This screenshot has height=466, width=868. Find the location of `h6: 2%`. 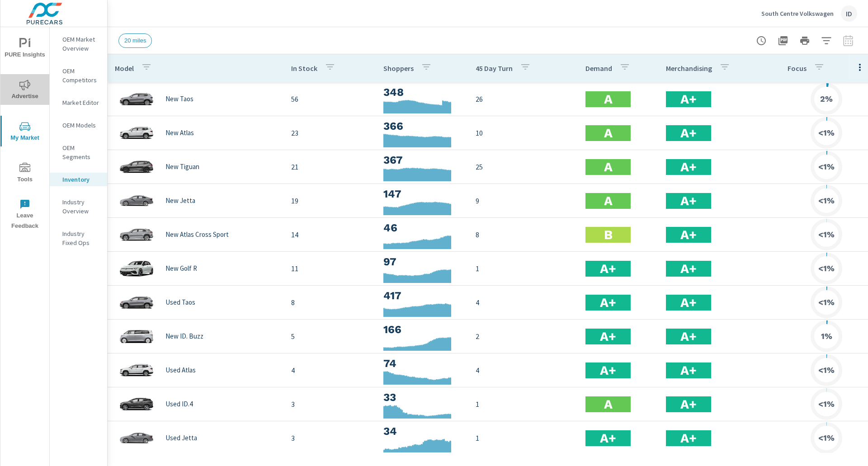

h6: 2% is located at coordinates (827, 99).